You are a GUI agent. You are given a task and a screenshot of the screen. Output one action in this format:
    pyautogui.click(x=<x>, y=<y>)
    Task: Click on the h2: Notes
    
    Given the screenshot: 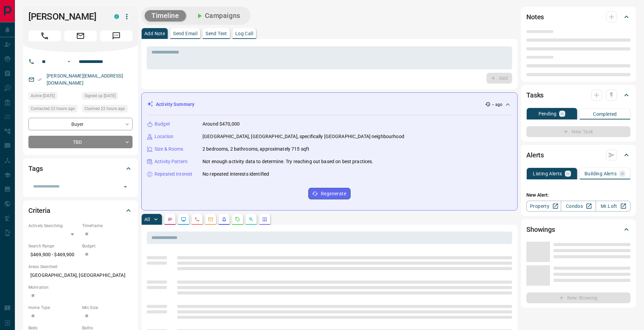 What is the action you would take?
    pyautogui.click(x=535, y=17)
    